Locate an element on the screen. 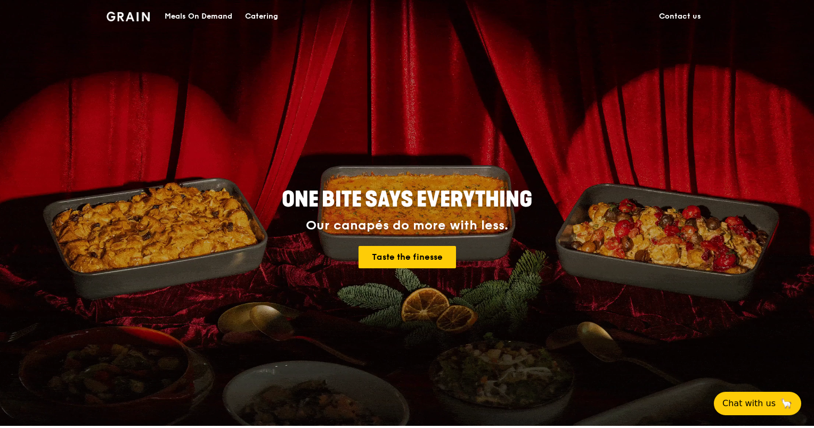  a: Contact us is located at coordinates (680, 17).